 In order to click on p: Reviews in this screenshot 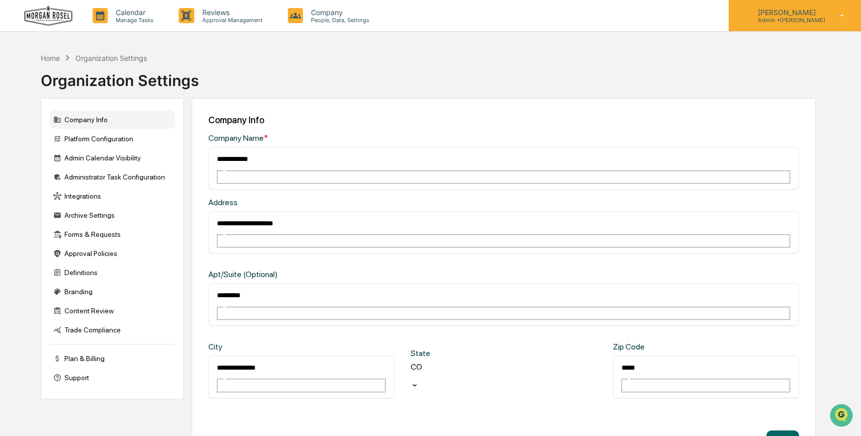, I will do `click(231, 12)`.